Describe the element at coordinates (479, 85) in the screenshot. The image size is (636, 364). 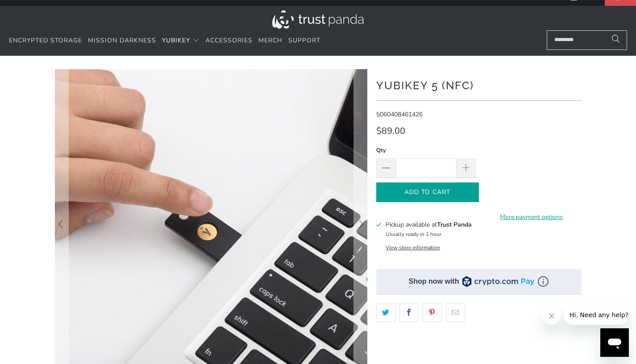
I see `h1: YubiKey 5 (NFC)` at that location.